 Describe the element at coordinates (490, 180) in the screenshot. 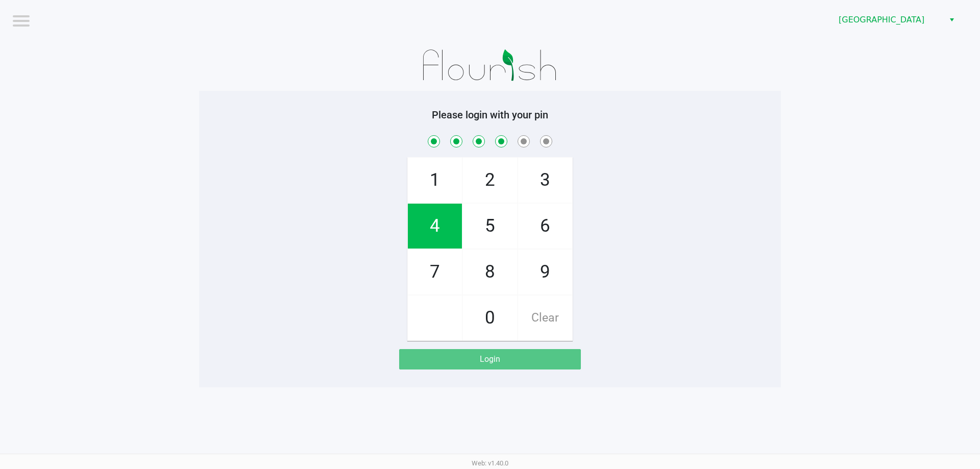

I see `span: 2` at that location.